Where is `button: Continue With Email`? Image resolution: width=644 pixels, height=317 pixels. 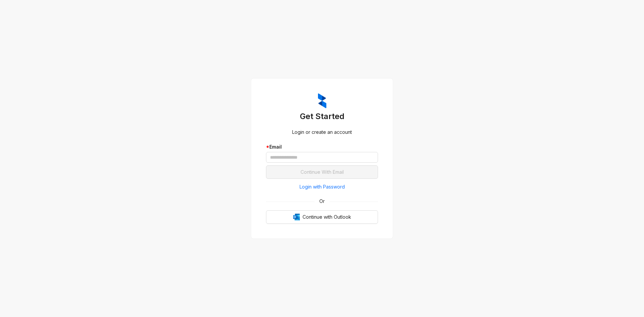
button: Continue With Email is located at coordinates (322, 172).